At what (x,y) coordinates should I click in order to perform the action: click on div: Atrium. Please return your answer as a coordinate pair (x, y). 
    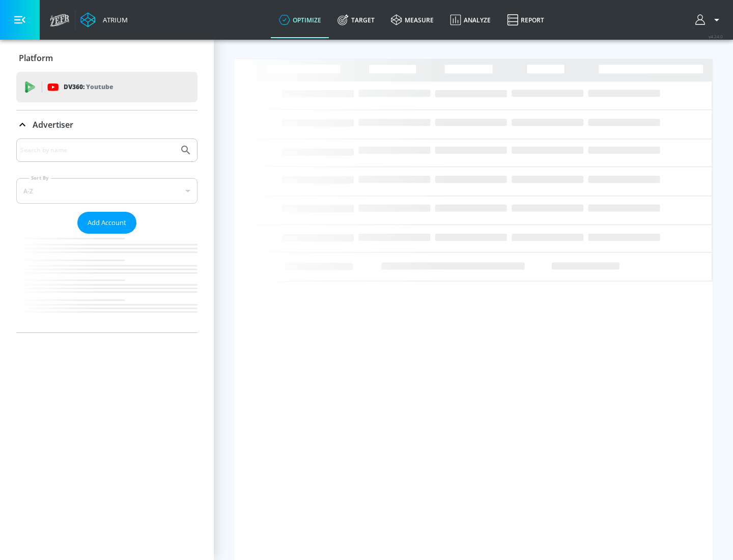
    Looking at the image, I should click on (113, 20).